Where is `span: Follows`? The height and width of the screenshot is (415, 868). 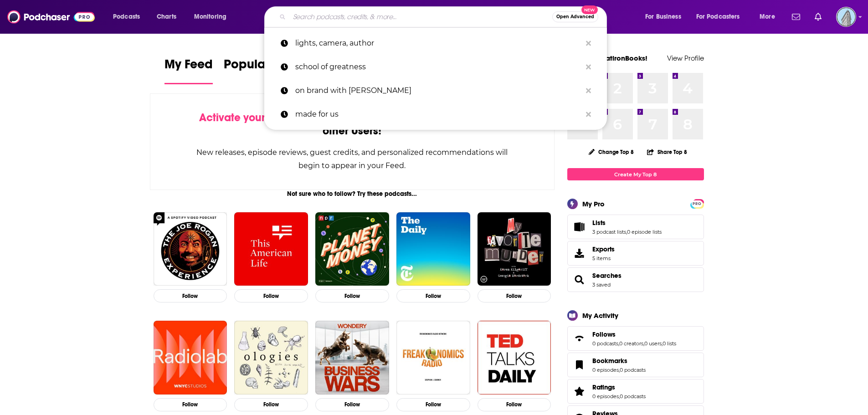
span: Follows is located at coordinates (635, 338).